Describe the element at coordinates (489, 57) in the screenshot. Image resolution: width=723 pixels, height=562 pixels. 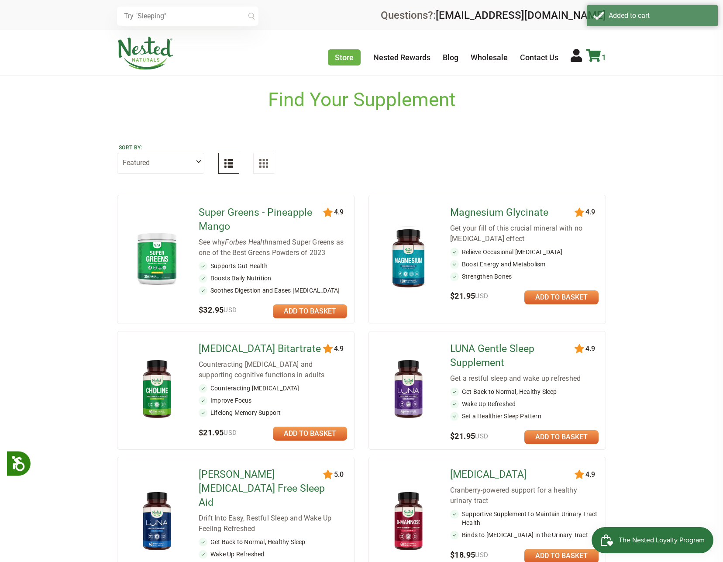
I see `a: Wholesale` at that location.